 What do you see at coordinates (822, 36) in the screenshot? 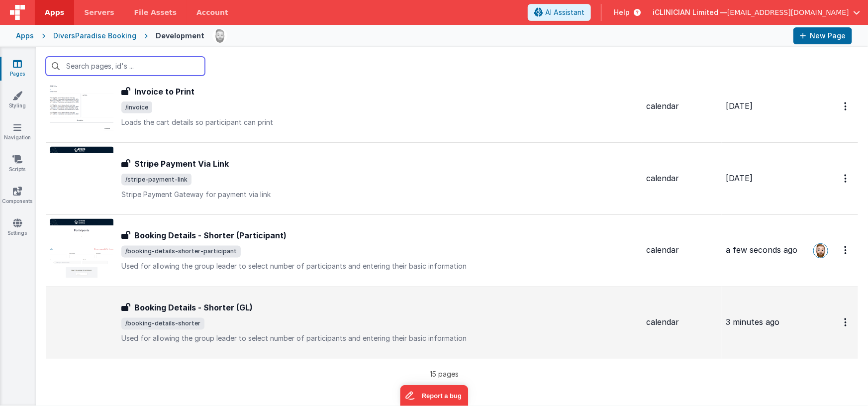
I see `button: New Page` at bounding box center [822, 36].